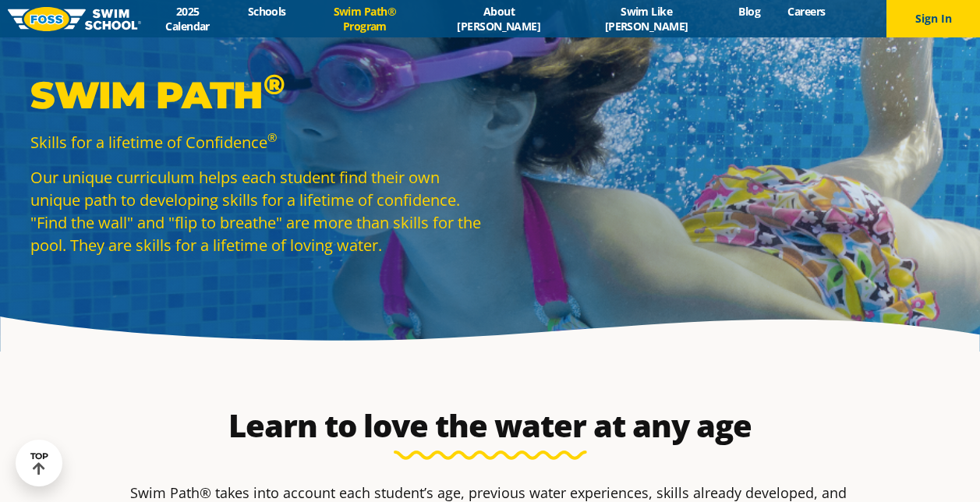 The width and height of the screenshot is (980, 502). Describe the element at coordinates (490, 425) in the screenshot. I see `h2: Learn to love the water at any age` at that location.